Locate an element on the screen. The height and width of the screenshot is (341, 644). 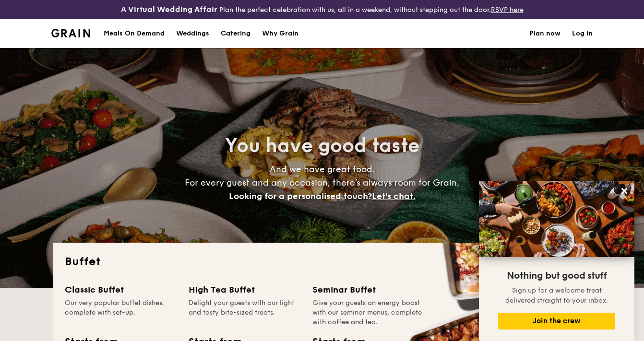
div: Weddings is located at coordinates (192, 34).